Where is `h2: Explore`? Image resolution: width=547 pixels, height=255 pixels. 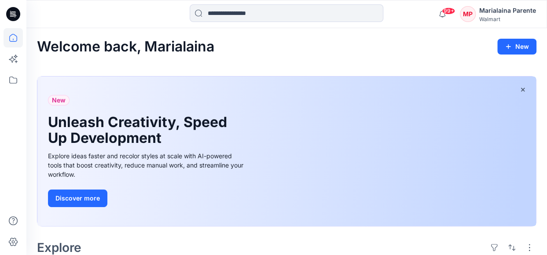
h2: Explore is located at coordinates (59, 248).